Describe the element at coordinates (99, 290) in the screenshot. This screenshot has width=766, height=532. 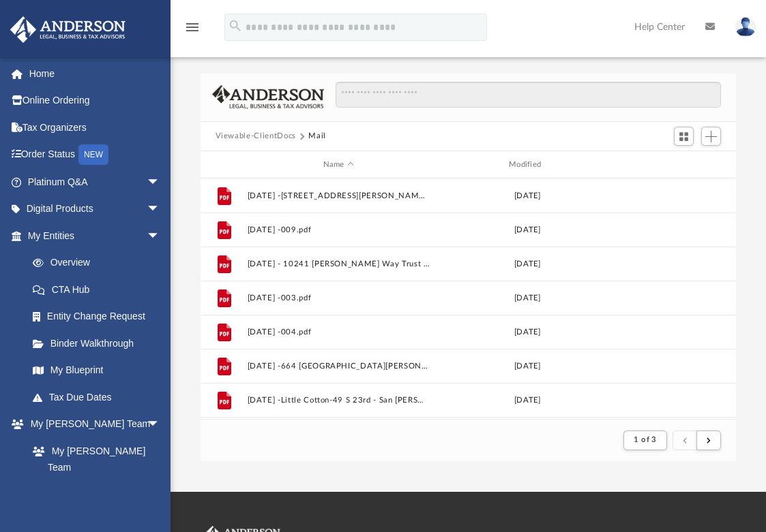
I see `a: CTA Hub` at that location.